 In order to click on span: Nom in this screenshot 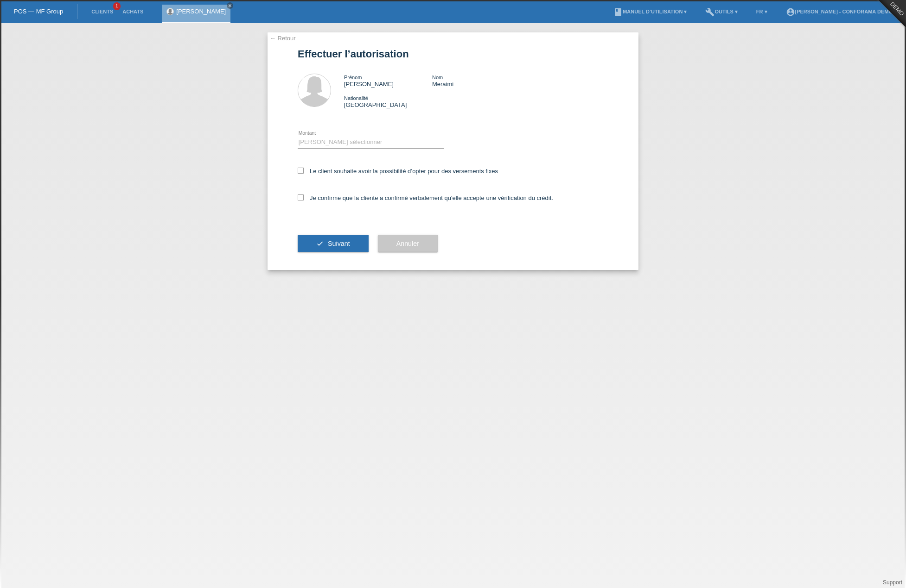, I will do `click(437, 77)`.